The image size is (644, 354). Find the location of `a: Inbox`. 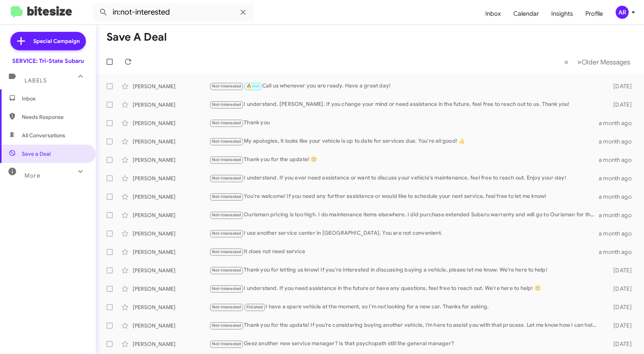

a: Inbox is located at coordinates (492, 14).